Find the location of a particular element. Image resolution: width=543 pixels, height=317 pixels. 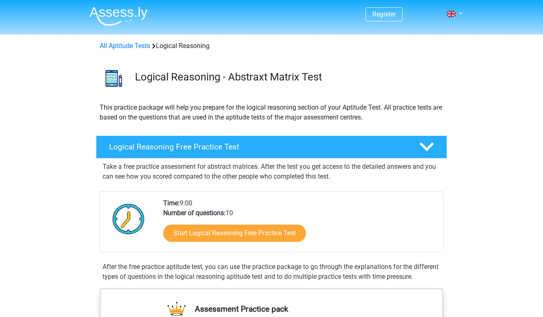

a: Register is located at coordinates (384, 14).